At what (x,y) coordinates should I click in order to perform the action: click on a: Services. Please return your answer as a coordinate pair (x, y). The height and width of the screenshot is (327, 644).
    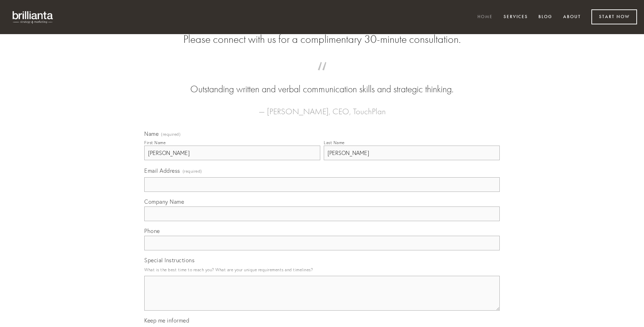
    Looking at the image, I should click on (515, 17).